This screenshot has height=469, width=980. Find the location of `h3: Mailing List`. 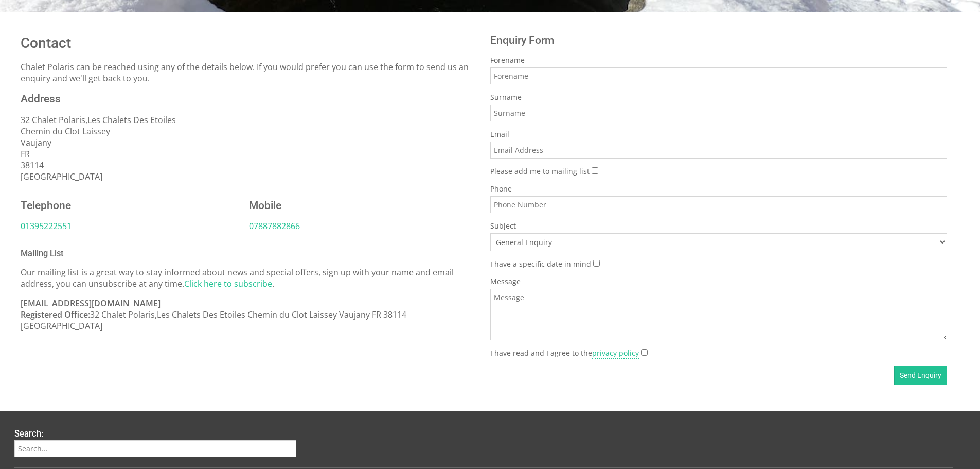

h3: Mailing List is located at coordinates (249, 253).